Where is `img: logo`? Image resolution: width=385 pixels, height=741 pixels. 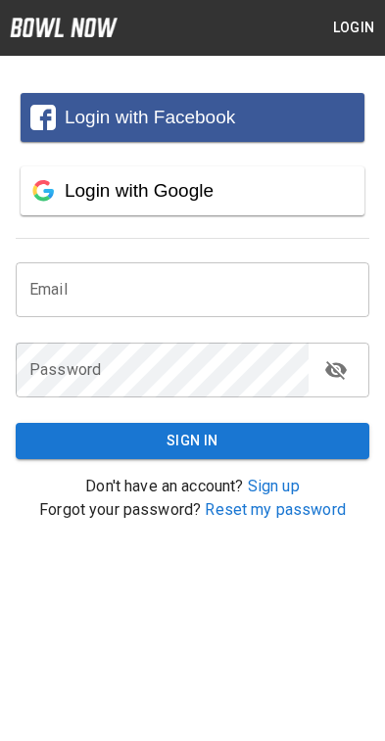 img: logo is located at coordinates (64, 27).